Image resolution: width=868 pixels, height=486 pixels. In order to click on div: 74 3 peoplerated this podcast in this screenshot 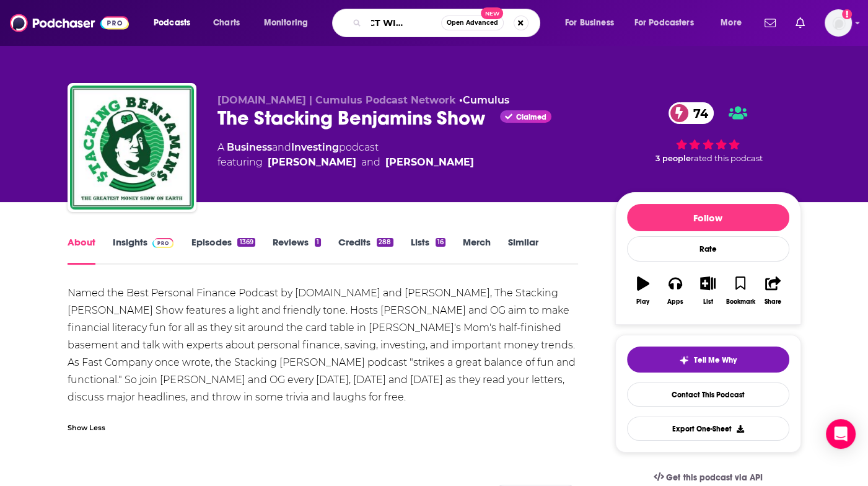, I will do `click(708, 133)`.